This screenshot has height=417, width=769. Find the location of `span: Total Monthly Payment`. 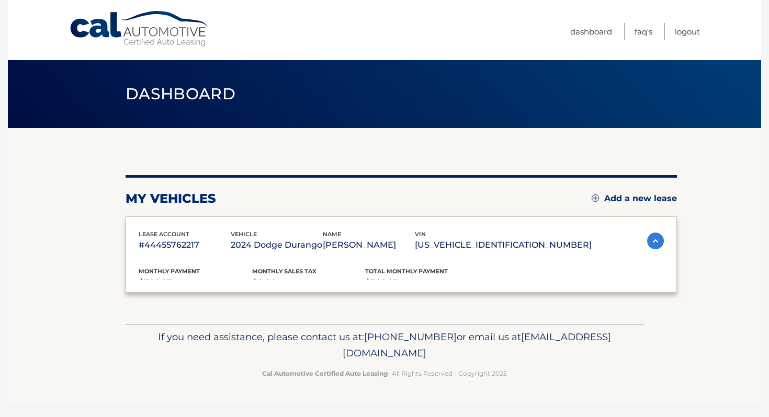

span: Total Monthly Payment is located at coordinates (406, 271).